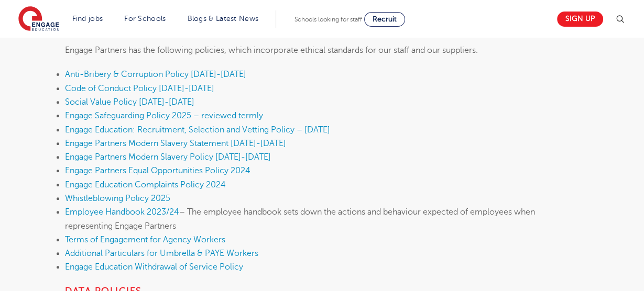 This screenshot has height=291, width=644. I want to click on a: Engage Education Complaints Policy 2024, so click(145, 185).